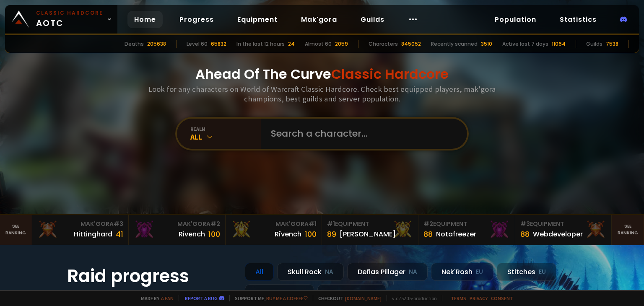 This screenshot has width=644, height=306. I want to click on div: 2059, so click(341, 44).